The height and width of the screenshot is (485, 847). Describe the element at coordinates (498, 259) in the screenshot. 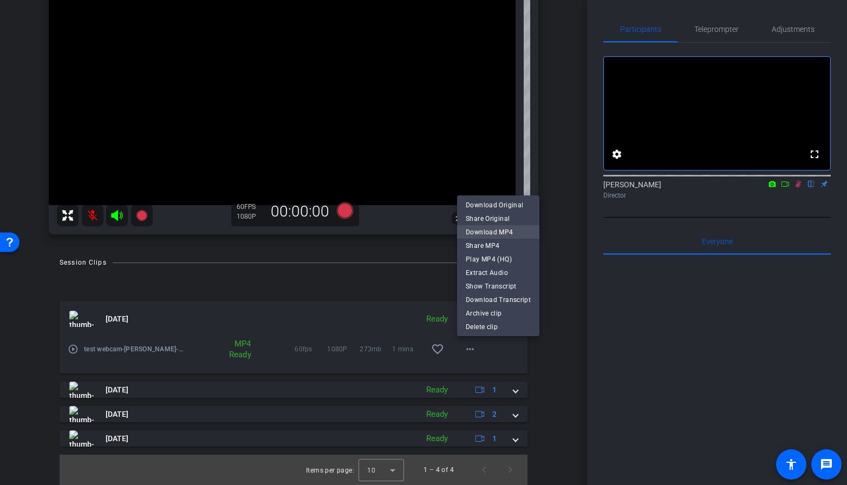

I see `span: Play MP4 (HQ)` at that location.